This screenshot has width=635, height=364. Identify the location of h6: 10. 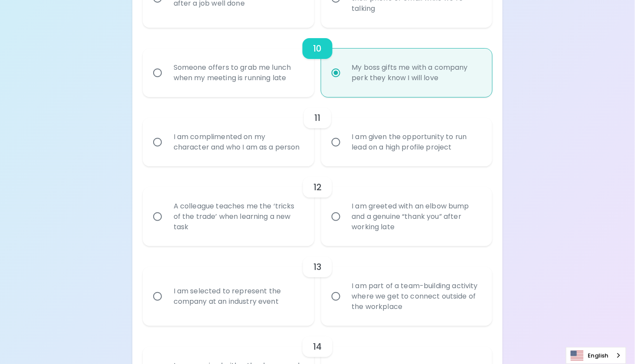
(318, 48).